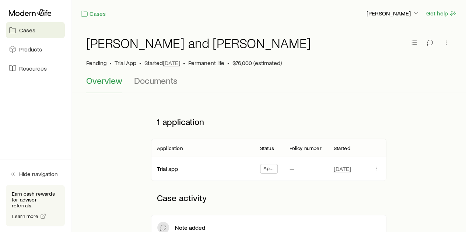  Describe the element at coordinates (38, 174) in the screenshot. I see `span: Hide navigation` at that location.